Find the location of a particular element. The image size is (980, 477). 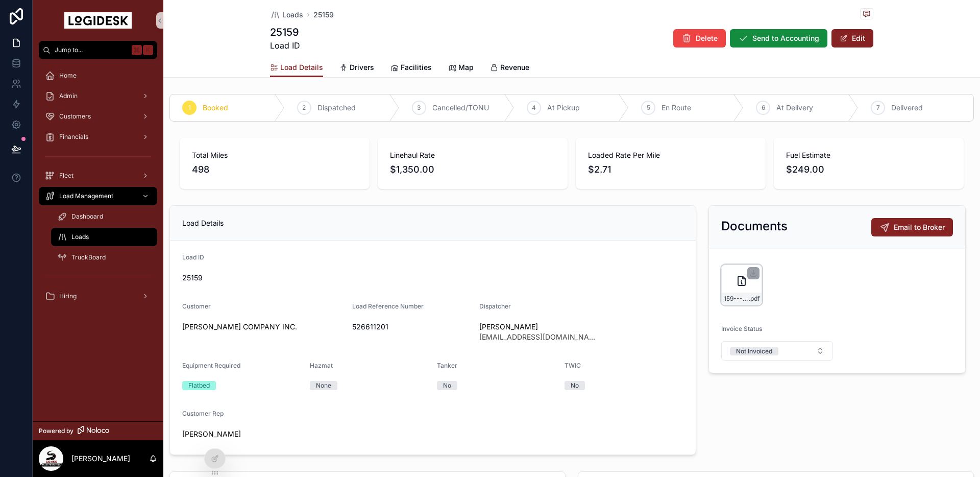

span: Email to Broker is located at coordinates (919, 227).